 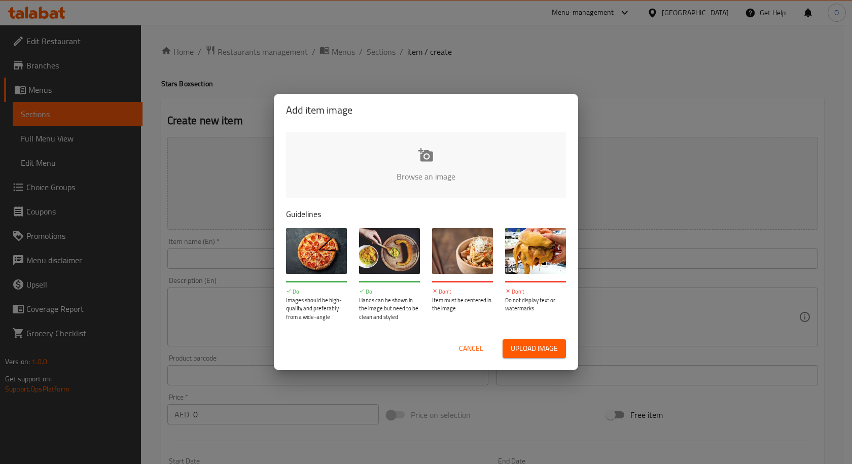 What do you see at coordinates (534, 348) in the screenshot?
I see `span: Upload image` at bounding box center [534, 348].